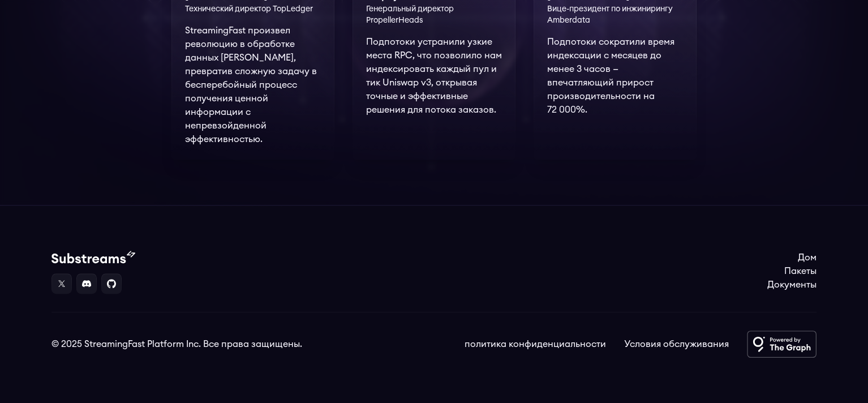 The width and height of the screenshot is (868, 403). I want to click on a: Условия обслуживания, so click(676, 344).